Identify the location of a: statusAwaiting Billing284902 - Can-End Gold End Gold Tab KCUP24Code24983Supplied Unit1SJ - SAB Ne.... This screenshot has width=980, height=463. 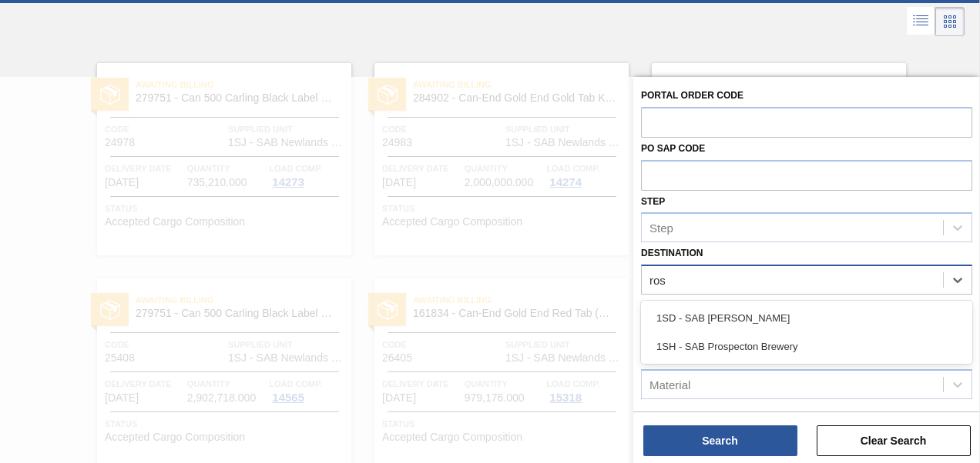
(490, 159).